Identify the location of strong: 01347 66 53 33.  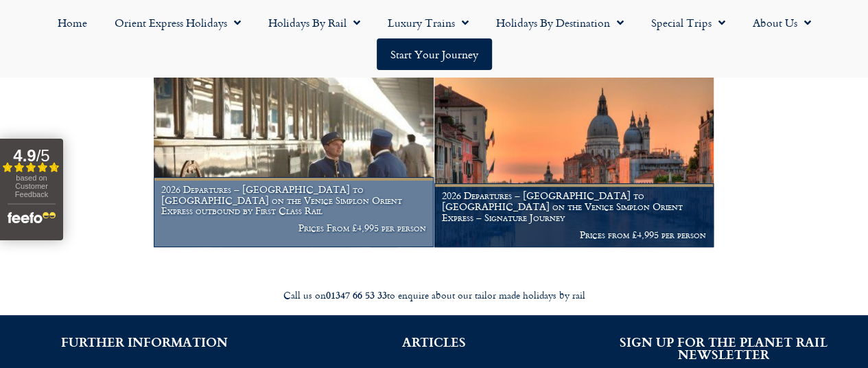
(356, 295).